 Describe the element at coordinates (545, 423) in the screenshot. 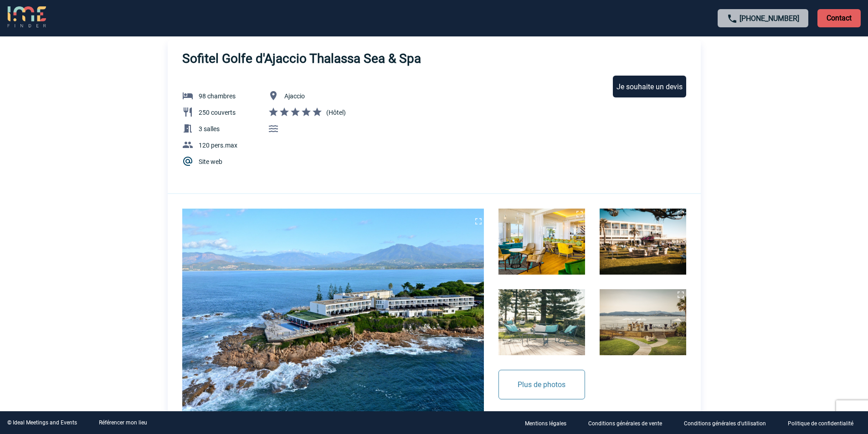

I see `p: Mentions légales` at that location.